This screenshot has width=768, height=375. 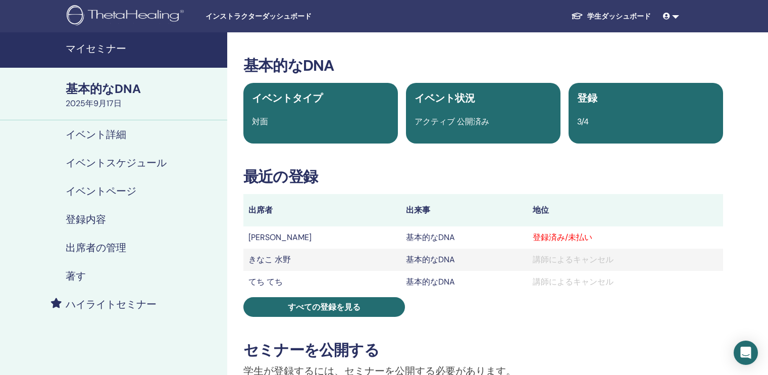 I want to click on h4: イベントページ, so click(x=101, y=191).